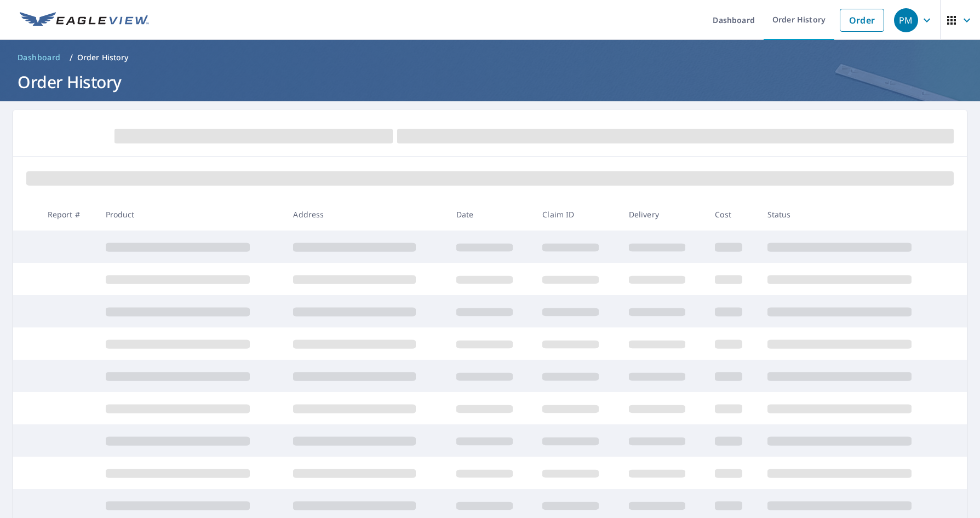  Describe the element at coordinates (39, 58) in the screenshot. I see `span: Dashboard` at that location.